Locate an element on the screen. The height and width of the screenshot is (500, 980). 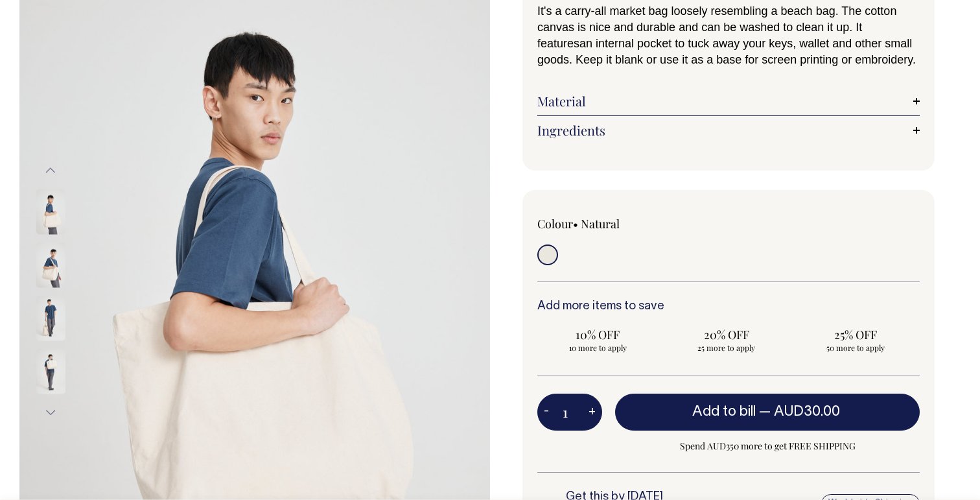
h6: Add more items to save is located at coordinates (728, 307).